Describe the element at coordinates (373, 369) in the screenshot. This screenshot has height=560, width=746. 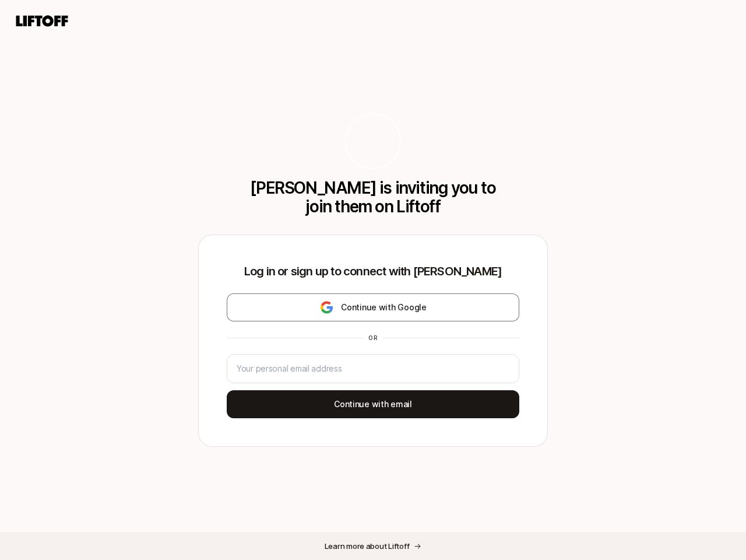
I see `input: Your personal email address` at that location.